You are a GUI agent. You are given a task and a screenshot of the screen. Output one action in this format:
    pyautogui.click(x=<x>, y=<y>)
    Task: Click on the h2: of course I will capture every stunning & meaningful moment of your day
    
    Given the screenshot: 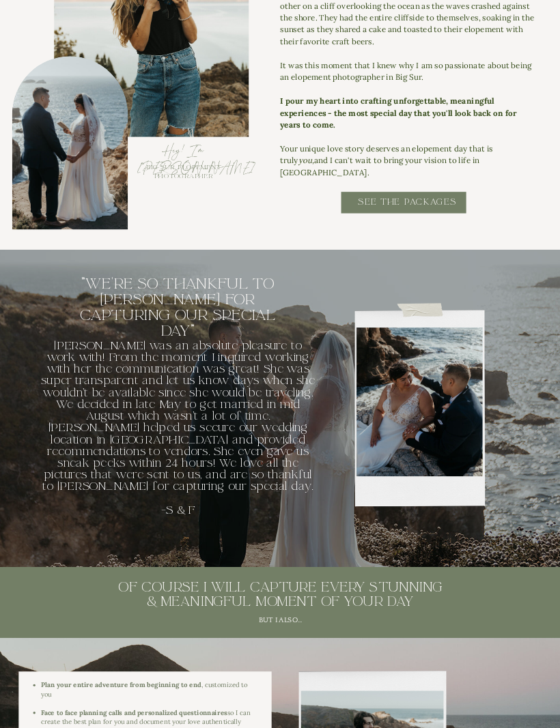 What is the action you would take?
    pyautogui.click(x=280, y=595)
    